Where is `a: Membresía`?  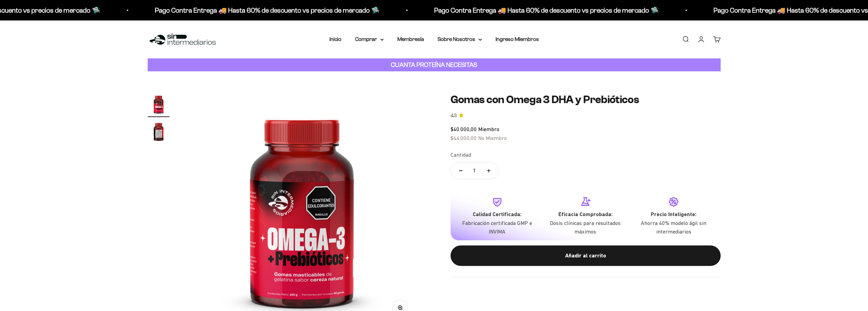 a: Membresía is located at coordinates (411, 39).